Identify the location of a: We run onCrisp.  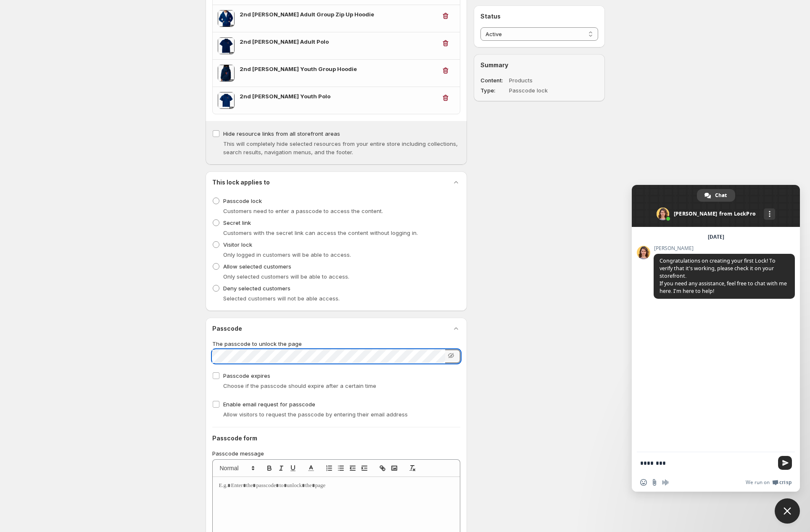
(769, 483).